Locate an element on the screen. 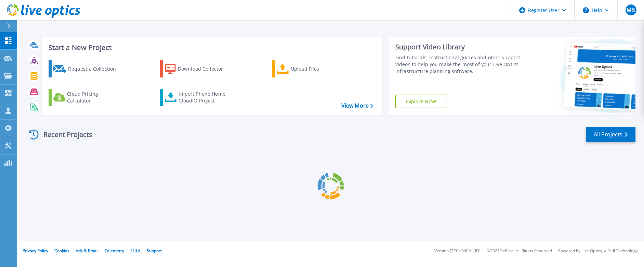  div: Support Video Library is located at coordinates (458, 47).